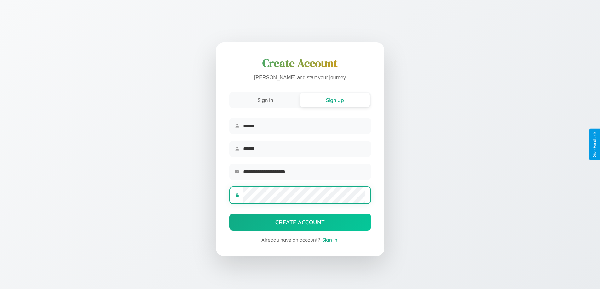  Describe the element at coordinates (595, 145) in the screenshot. I see `div: Give Feedback` at that location.